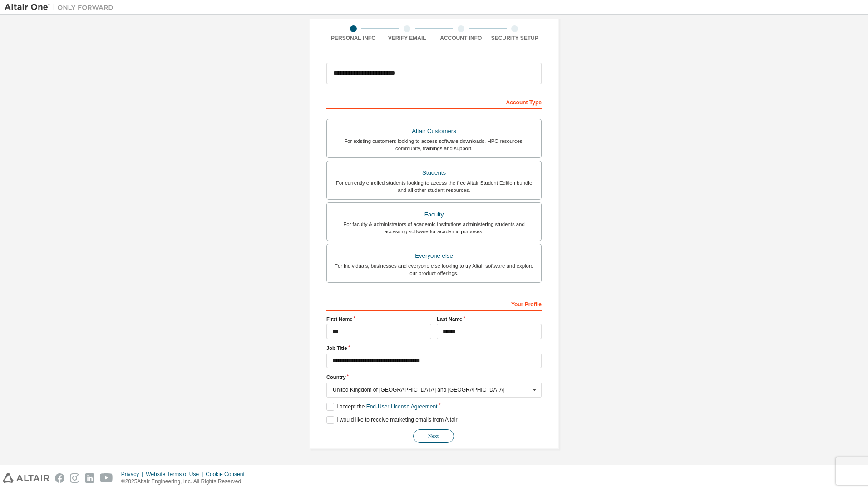 Image resolution: width=868 pixels, height=491 pixels. I want to click on label: Country, so click(434, 377).